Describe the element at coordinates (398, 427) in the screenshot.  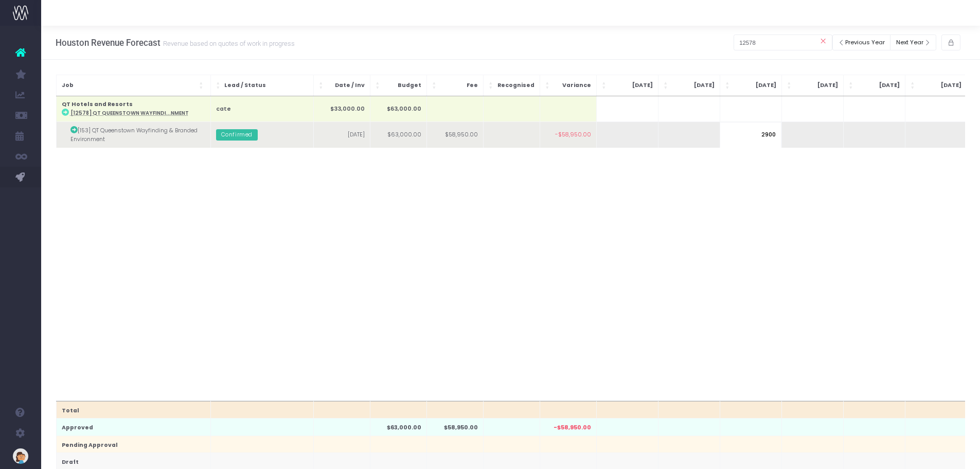
I see `th: $63,000.00` at that location.